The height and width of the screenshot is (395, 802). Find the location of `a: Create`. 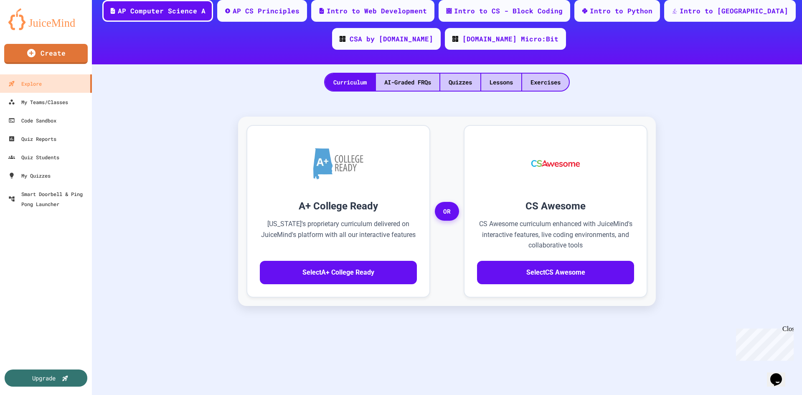

a: Create is located at coordinates (46, 54).